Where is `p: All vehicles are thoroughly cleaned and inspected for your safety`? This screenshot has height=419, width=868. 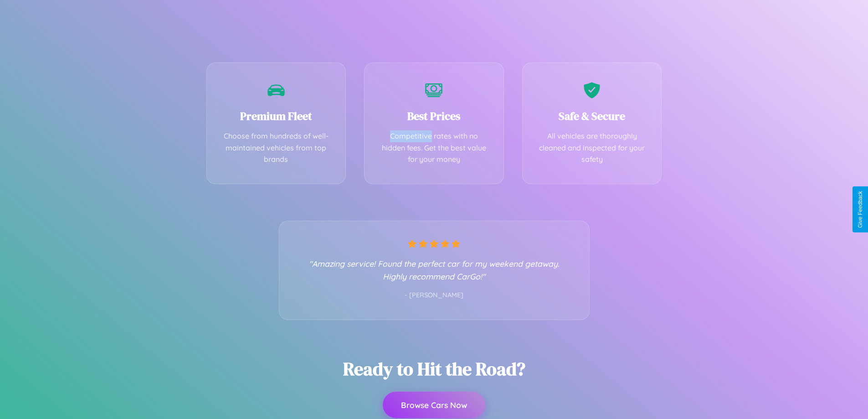 p: All vehicles are thoroughly cleaned and inspected for your safety is located at coordinates (592, 147).